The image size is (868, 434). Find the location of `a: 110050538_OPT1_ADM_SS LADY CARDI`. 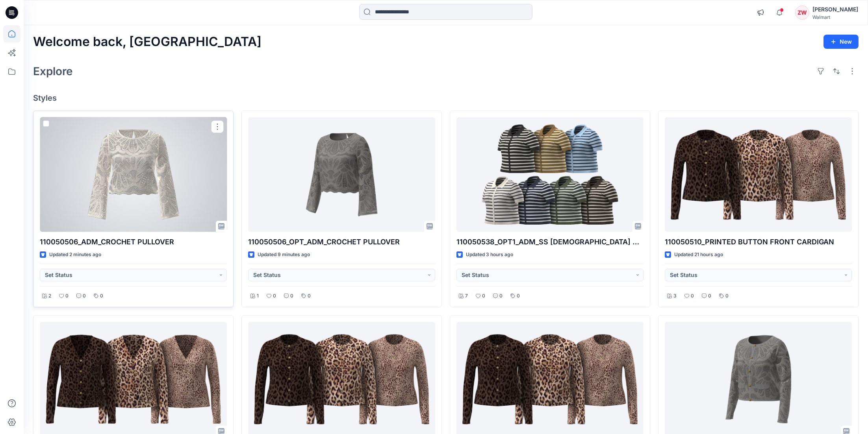

a: 110050538_OPT1_ADM_SS LADY CARDI is located at coordinates (550, 175).